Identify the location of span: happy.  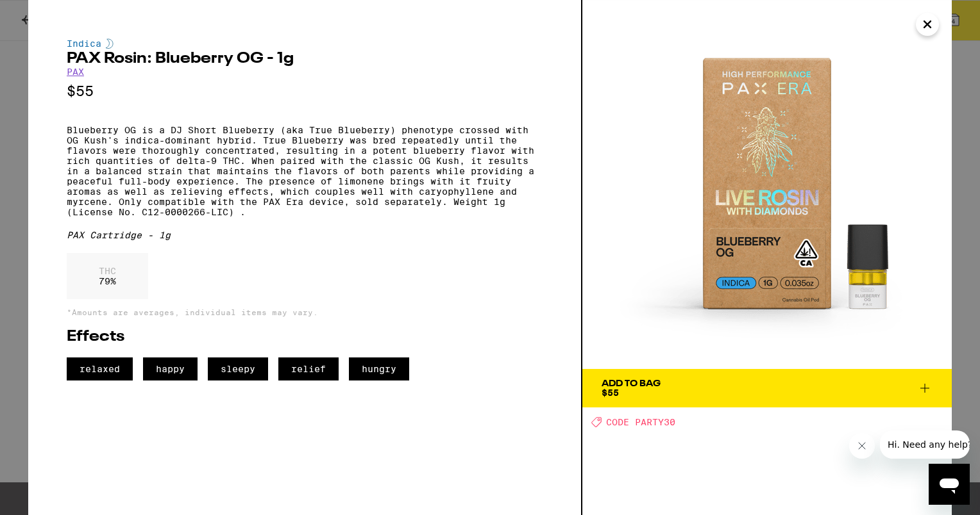
(170, 369).